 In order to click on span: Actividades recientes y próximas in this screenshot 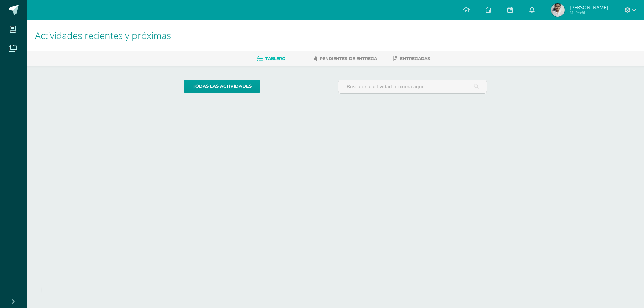, I will do `click(103, 35)`.